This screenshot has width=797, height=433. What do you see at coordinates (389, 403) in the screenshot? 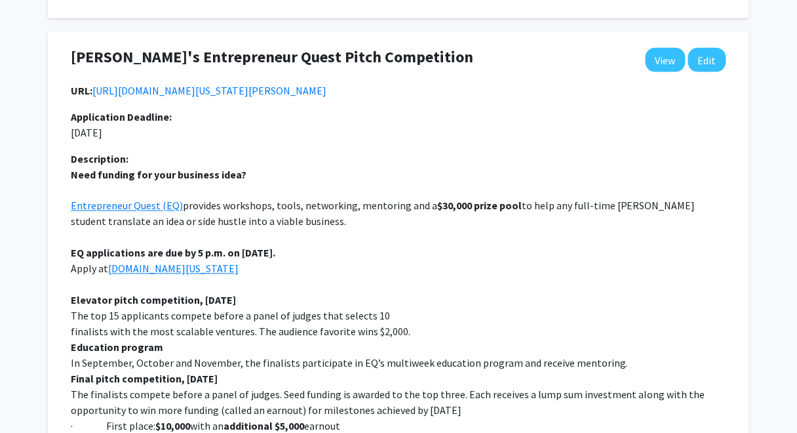
I see `span: The finalists compete before a panel of judges. Seed funding is awarded to the top three. Each re...` at bounding box center [389, 403].